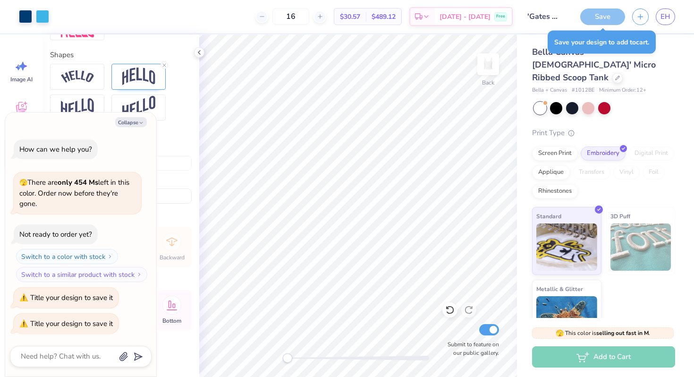 This screenshot has height=377, width=694. Describe the element at coordinates (592, 172) in the screenshot. I see `div: Transfers` at that location.